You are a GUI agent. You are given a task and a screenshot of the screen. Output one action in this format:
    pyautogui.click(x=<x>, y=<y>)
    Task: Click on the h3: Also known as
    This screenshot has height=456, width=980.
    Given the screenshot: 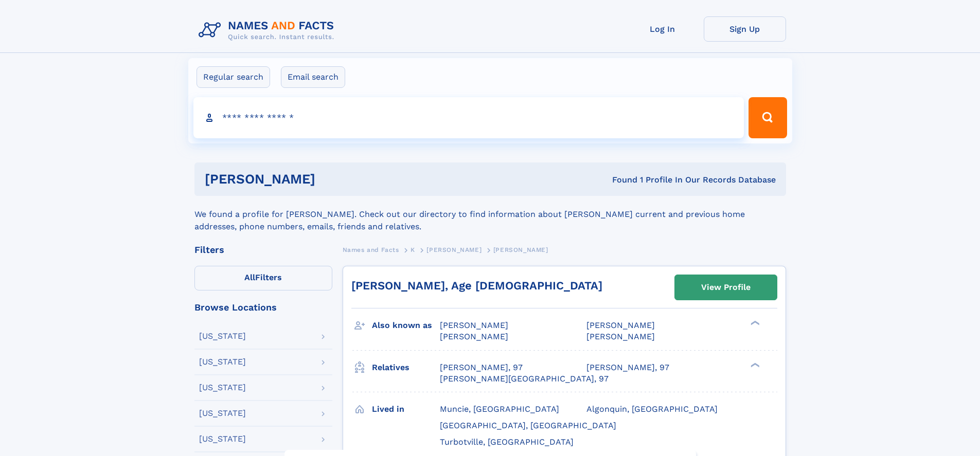 What is the action you would take?
    pyautogui.click(x=406, y=325)
    